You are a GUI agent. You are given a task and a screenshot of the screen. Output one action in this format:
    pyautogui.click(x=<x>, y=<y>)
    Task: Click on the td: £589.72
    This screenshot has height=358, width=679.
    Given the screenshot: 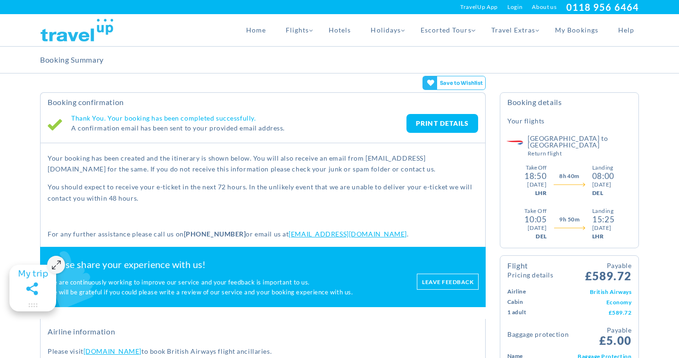 What is the action you would take?
    pyautogui.click(x=589, y=313)
    